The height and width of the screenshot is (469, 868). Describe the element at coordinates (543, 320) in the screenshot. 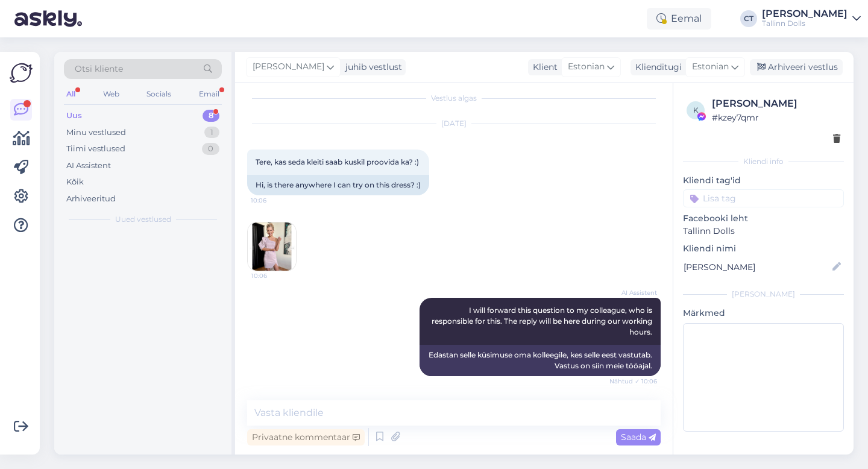

I see `span: I will forward this question to my colleague, who is responsible for this. The reply will be here...` at that location.